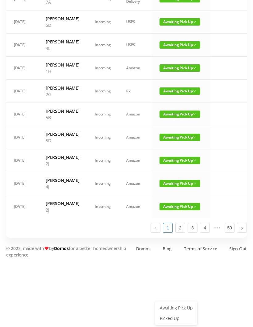  Describe the element at coordinates (242, 228) in the screenshot. I see `li: Next Page` at that location.